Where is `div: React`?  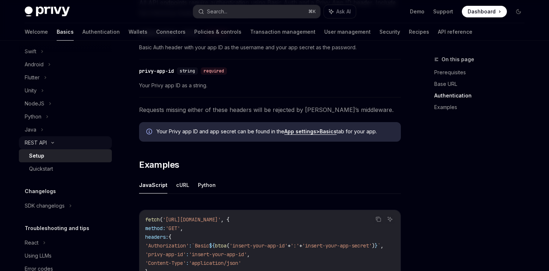
div: React is located at coordinates (32, 243).